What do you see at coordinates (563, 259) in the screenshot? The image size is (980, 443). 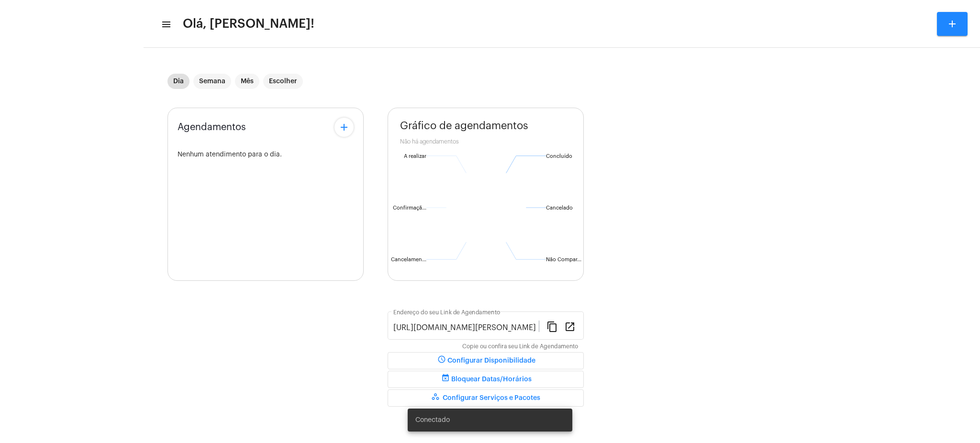 I see `text: Não Compar...` at bounding box center [563, 259].